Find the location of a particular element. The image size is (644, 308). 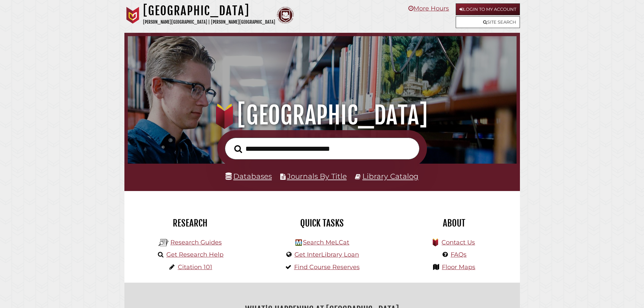

img: Calvin University is located at coordinates (133, 15).